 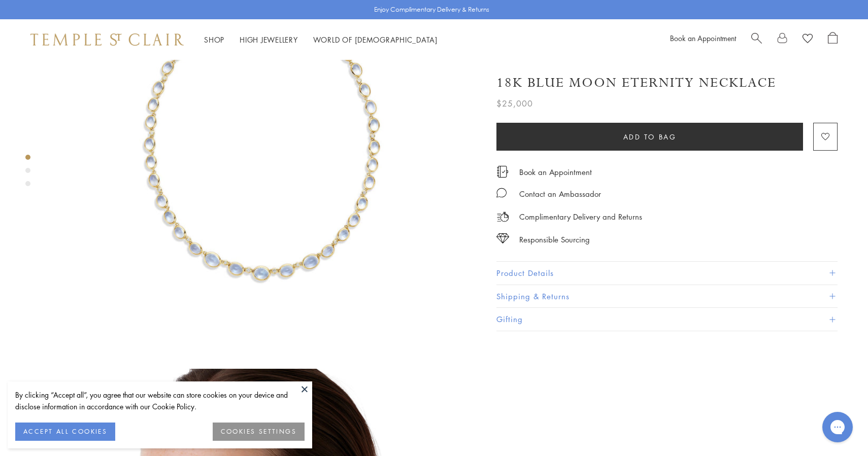 What do you see at coordinates (560, 194) in the screenshot?
I see `div: Contact an Ambassador` at bounding box center [560, 194].